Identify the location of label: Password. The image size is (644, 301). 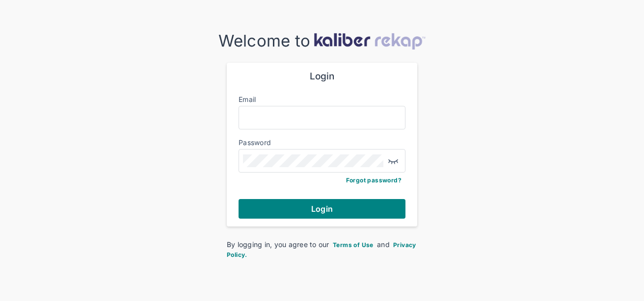
(255, 142).